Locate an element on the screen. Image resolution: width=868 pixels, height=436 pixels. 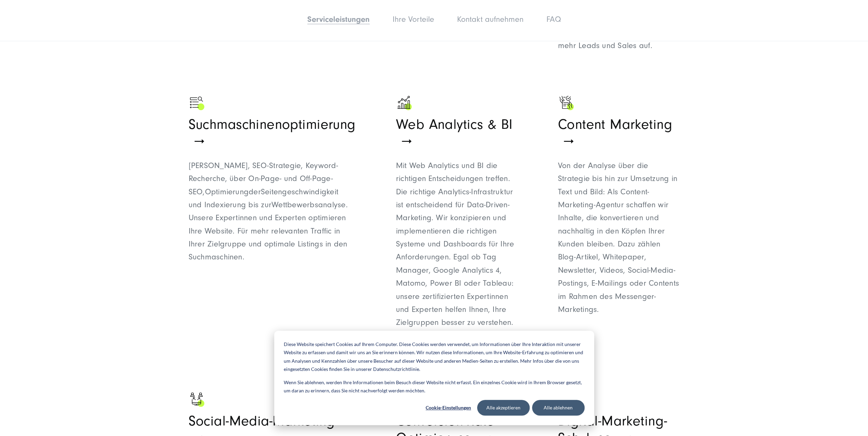
span: analyse. Unsere Expertinnen und Experten optimieren Ihre Website. Für mehr relevanten Traffic in ... is located at coordinates (268, 231).